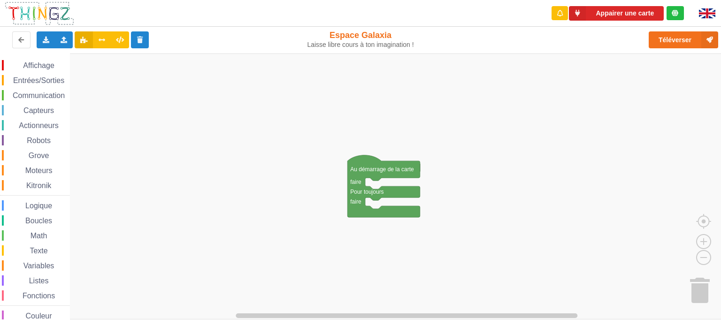 The height and width of the screenshot is (326, 721). I want to click on button: Téléverser, so click(684, 40).